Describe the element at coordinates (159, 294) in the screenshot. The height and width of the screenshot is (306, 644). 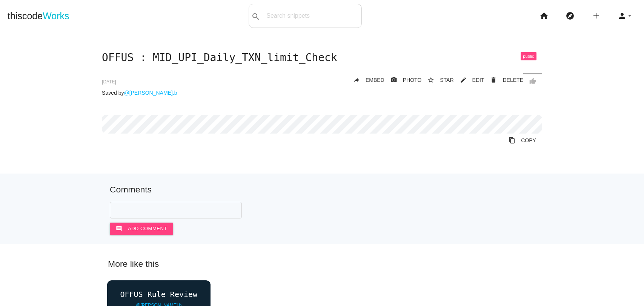
I see `h4: OFFUS Rule Review` at that location.